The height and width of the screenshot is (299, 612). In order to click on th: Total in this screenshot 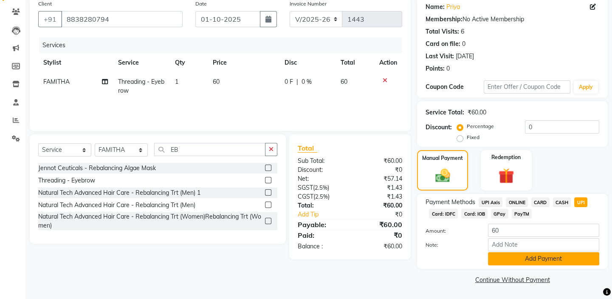, I will do `click(355, 62)`.